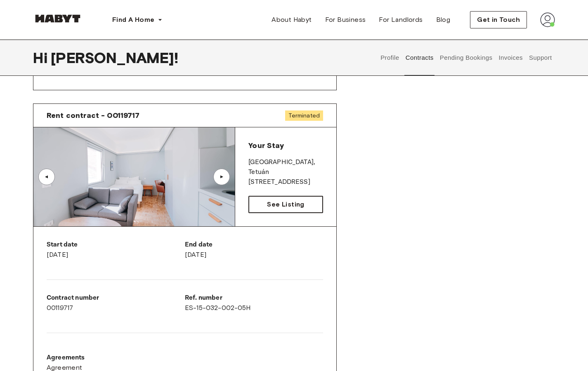 The width and height of the screenshot is (588, 371). What do you see at coordinates (291, 19) in the screenshot?
I see `span: About Habyt` at bounding box center [291, 19].